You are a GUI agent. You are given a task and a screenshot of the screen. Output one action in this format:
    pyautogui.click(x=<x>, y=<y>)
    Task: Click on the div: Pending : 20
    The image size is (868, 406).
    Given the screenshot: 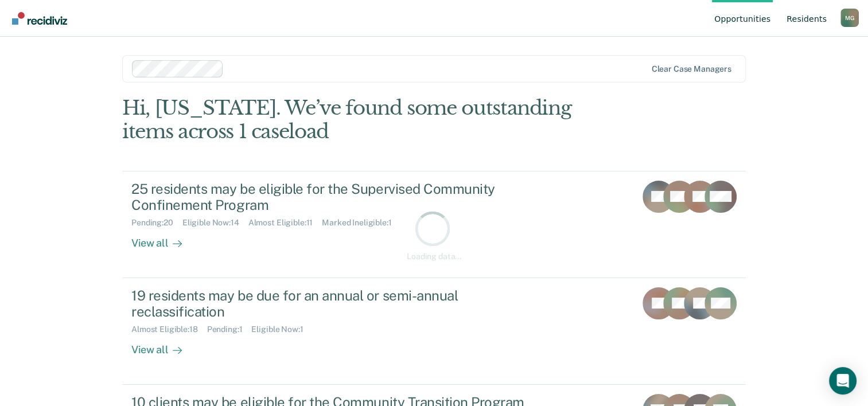 What is the action you would take?
    pyautogui.click(x=157, y=223)
    